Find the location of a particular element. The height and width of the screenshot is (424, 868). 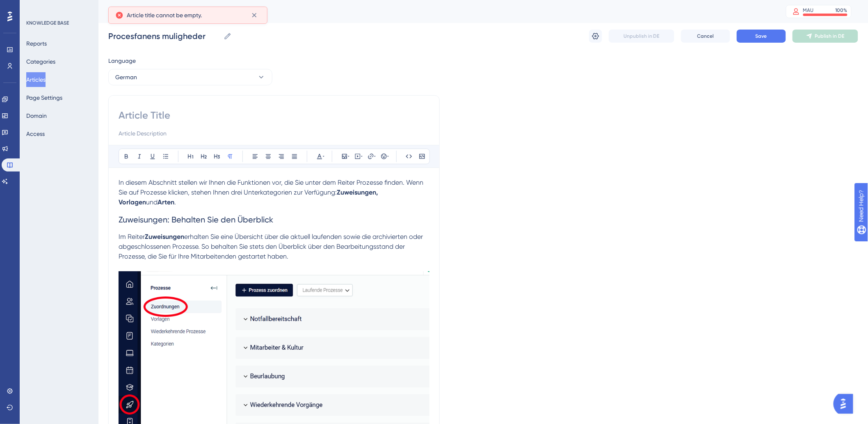

span: Language is located at coordinates (122, 61).